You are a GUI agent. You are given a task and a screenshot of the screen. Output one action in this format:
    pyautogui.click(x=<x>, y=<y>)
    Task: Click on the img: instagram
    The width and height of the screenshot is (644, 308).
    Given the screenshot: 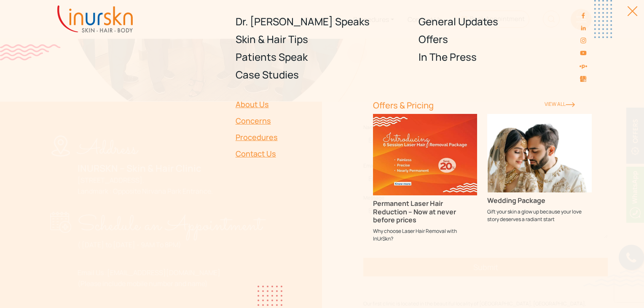 What is the action you would take?
    pyautogui.click(x=583, y=40)
    